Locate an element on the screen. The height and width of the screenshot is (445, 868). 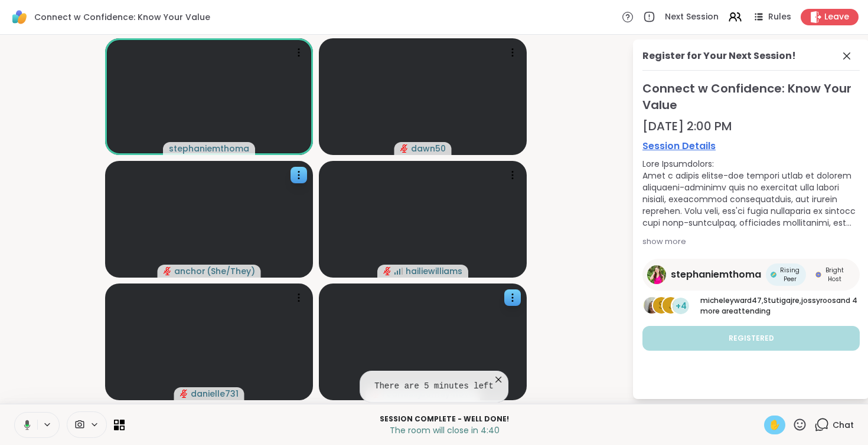
span: Leave is located at coordinates (836, 17).